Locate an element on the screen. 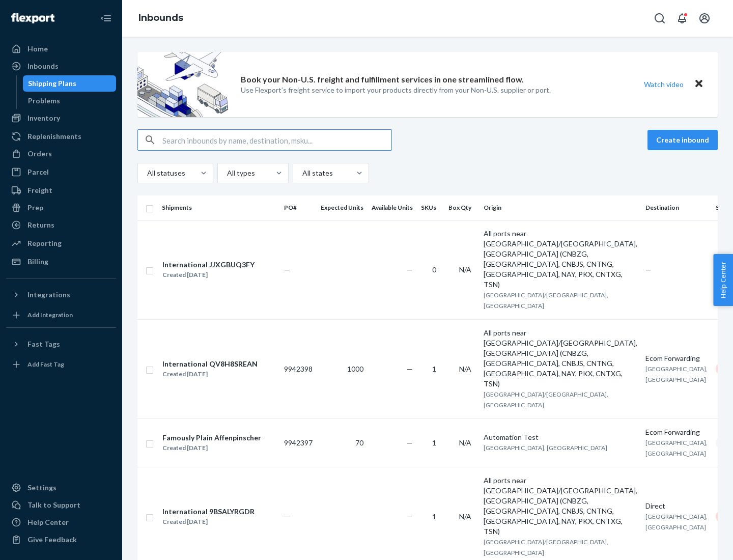 The height and width of the screenshot is (560, 733). a: Freight is located at coordinates (61, 190).